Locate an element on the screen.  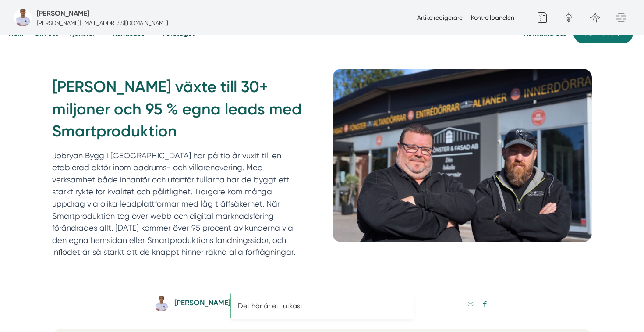
img: foretagsbild-pa-smartproduktion-en-webbyraer-i-dalarnas-lan.png is located at coordinates (23, 17).